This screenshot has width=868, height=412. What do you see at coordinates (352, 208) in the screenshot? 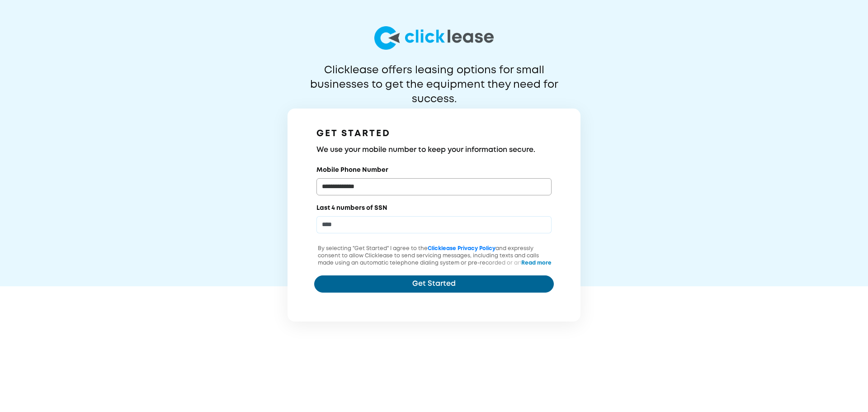
I see `label: Last 4 numbers of SSN` at bounding box center [352, 208].